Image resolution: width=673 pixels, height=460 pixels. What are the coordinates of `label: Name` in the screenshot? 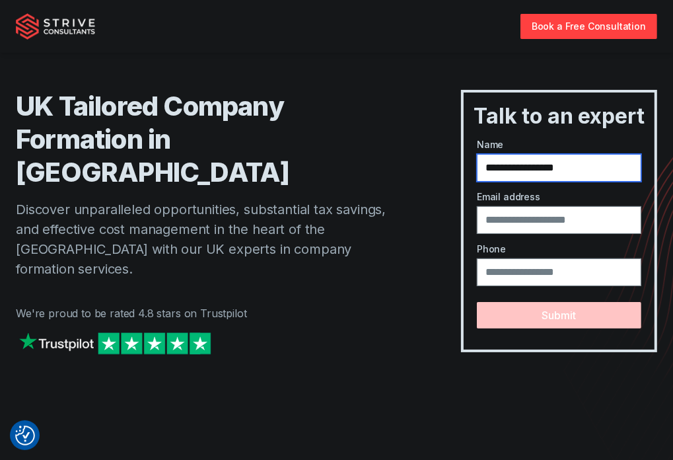 It's located at (559, 144).